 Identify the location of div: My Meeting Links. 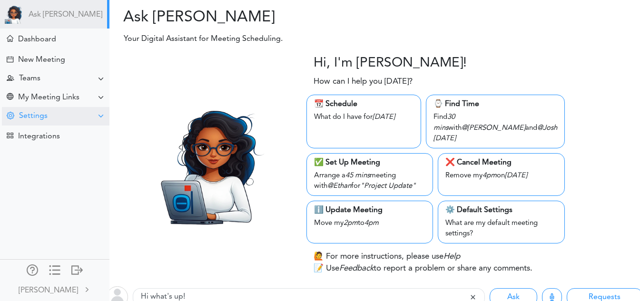
(49, 98).